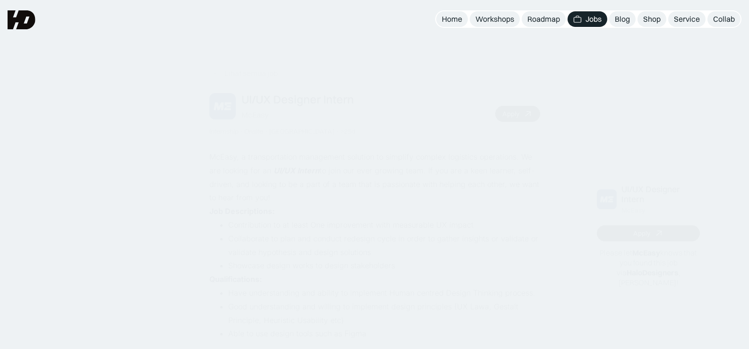 Image resolution: width=749 pixels, height=349 pixels. What do you see at coordinates (452, 19) in the screenshot?
I see `div: Home` at bounding box center [452, 19].